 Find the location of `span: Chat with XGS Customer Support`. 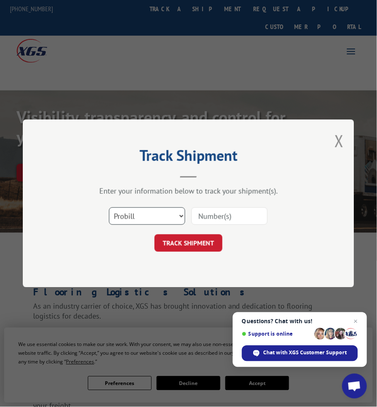

span: Chat with XGS Customer Support is located at coordinates (306, 353).